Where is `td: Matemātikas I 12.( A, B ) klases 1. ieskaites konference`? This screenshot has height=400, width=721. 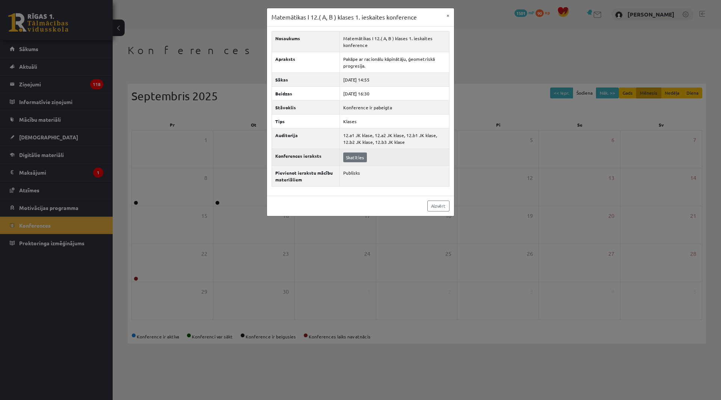 td: Matemātikas I 12.( A, B ) klases 1. ieskaites konference is located at coordinates (394, 41).